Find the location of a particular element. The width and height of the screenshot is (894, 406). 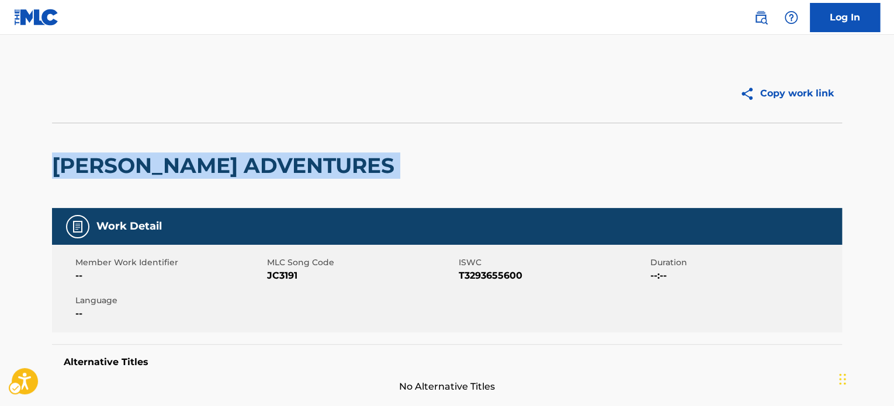

img: MLC Logo is located at coordinates (36, 17).